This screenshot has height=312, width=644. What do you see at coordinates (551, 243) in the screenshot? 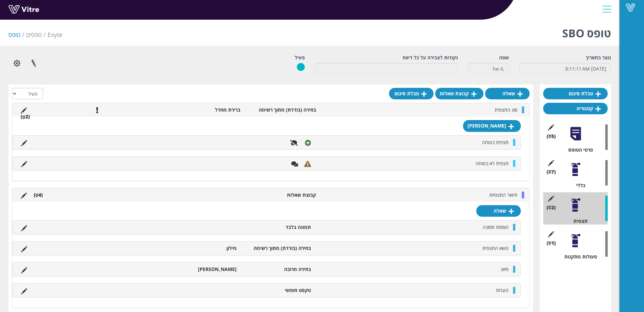
I see `span: (1 )` at bounding box center [551, 243].